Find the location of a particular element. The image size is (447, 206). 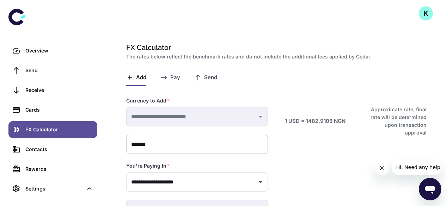

button: Open is located at coordinates (261, 182).